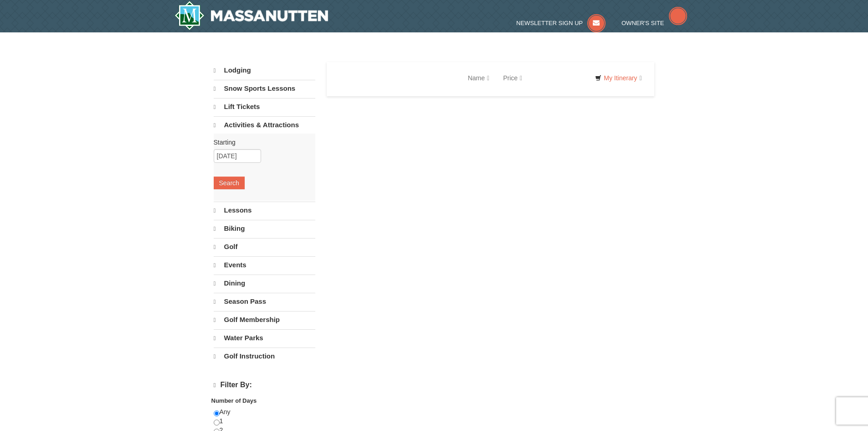 This screenshot has width=868, height=431. What do you see at coordinates (264, 302) in the screenshot?
I see `a: Season Pass` at bounding box center [264, 302].